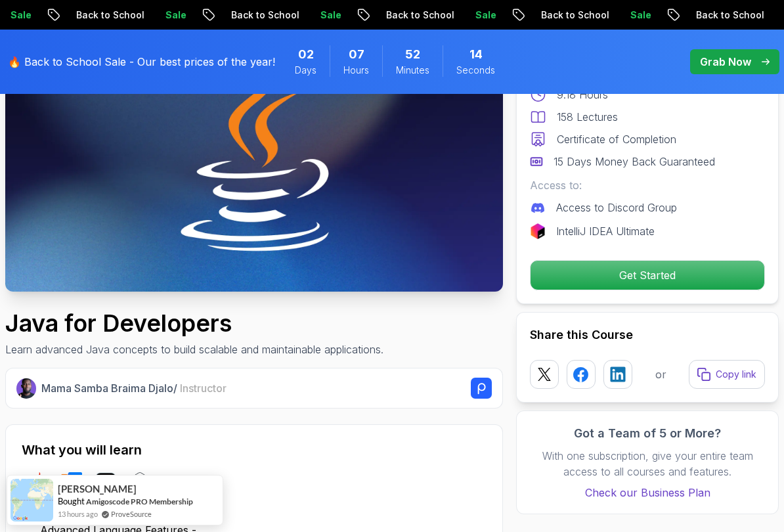 Image resolution: width=784 pixels, height=532 pixels. I want to click on a: ProveSource, so click(131, 514).